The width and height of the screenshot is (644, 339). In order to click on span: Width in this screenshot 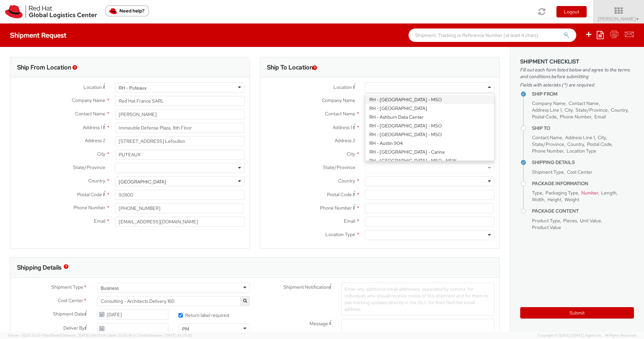, I will do `click(538, 199)`.